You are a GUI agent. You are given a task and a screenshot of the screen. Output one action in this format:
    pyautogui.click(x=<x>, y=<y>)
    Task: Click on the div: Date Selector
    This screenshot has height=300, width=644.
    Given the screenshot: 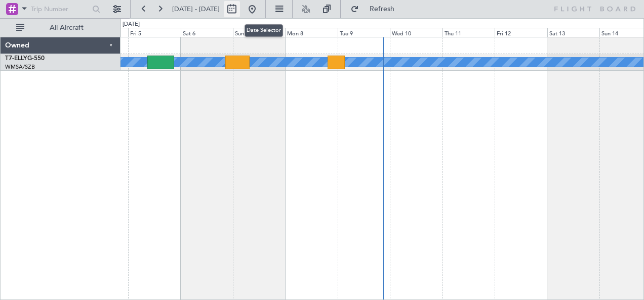 What is the action you would take?
    pyautogui.click(x=264, y=30)
    